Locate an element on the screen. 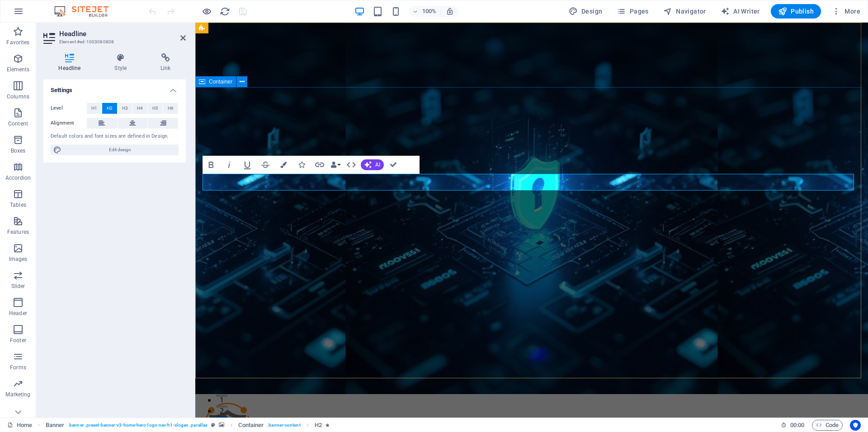  button: 100% is located at coordinates (424, 12).